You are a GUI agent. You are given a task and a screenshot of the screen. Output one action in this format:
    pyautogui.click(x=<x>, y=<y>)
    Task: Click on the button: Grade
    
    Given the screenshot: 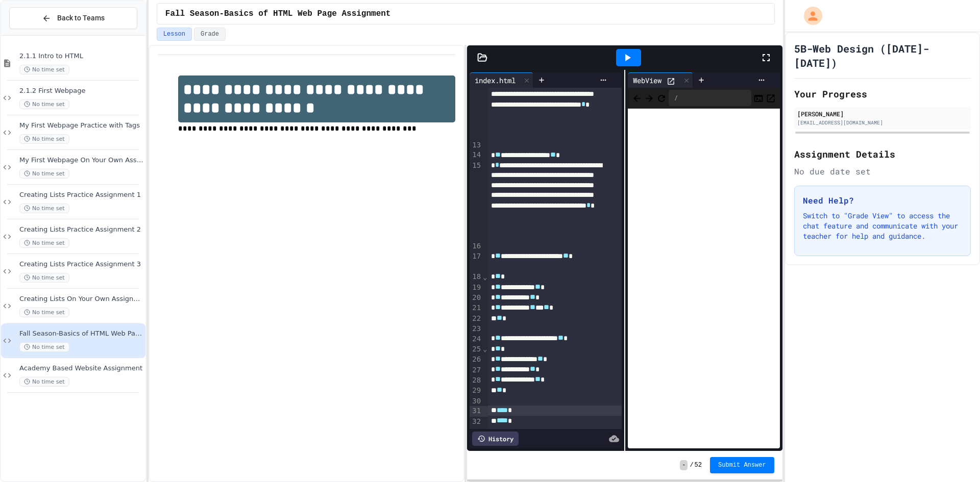 What is the action you would take?
    pyautogui.click(x=210, y=34)
    